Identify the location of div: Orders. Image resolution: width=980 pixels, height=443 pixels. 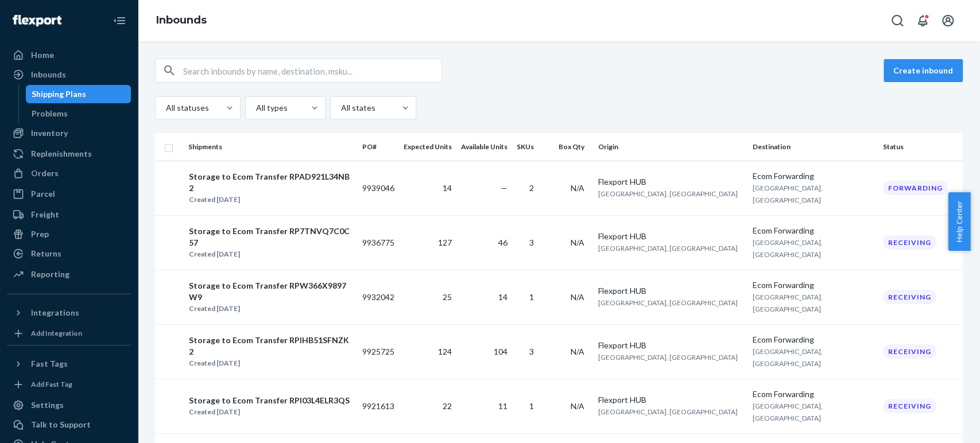
(44, 174).